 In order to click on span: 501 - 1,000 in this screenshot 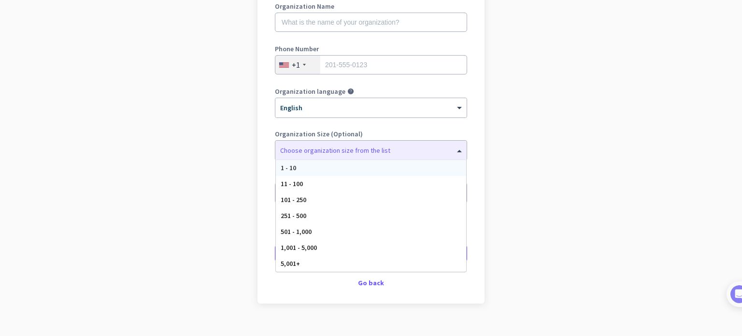, I will do `click(296, 231)`.